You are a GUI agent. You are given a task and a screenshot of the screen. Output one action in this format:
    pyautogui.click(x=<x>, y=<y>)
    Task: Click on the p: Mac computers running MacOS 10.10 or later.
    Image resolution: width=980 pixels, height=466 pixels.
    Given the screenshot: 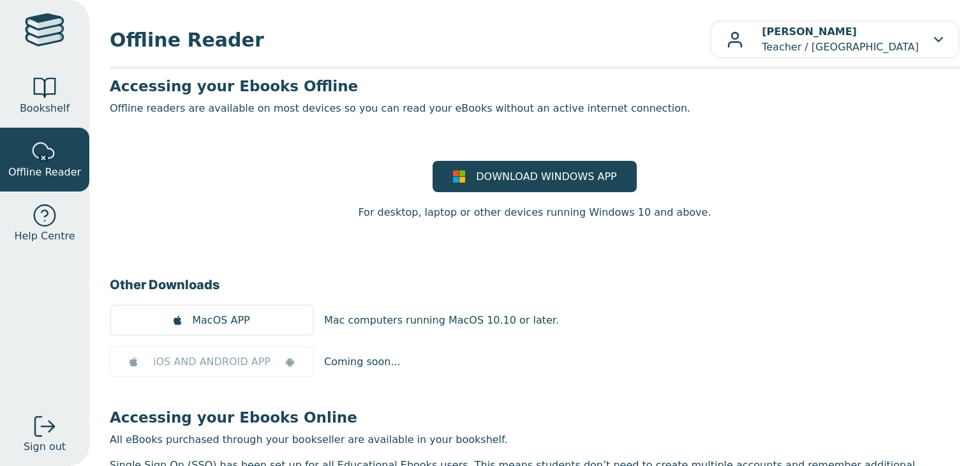 What is the action you would take?
    pyautogui.click(x=441, y=320)
    